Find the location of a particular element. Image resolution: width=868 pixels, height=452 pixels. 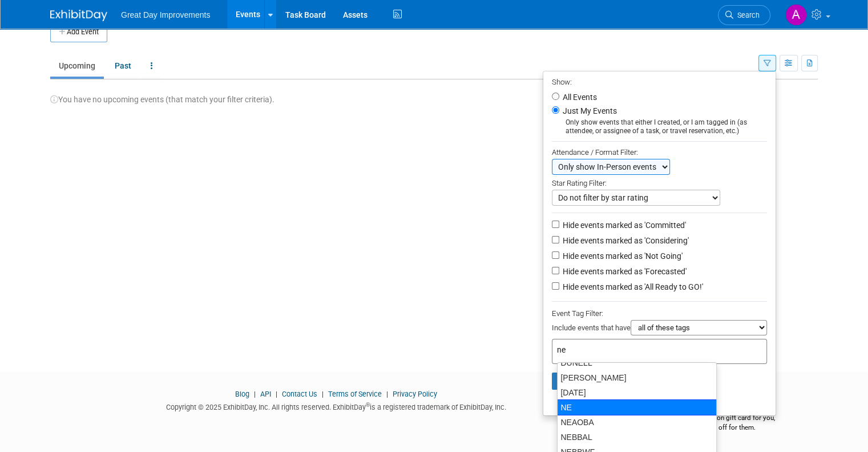

input: Type tag and hit enter is located at coordinates (637, 350).